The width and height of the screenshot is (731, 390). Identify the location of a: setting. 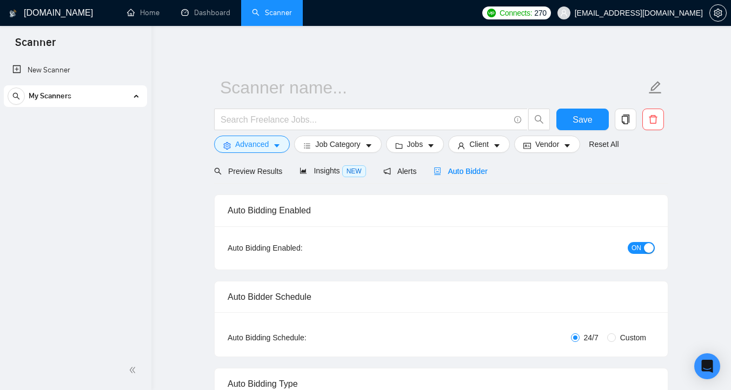
(718, 13).